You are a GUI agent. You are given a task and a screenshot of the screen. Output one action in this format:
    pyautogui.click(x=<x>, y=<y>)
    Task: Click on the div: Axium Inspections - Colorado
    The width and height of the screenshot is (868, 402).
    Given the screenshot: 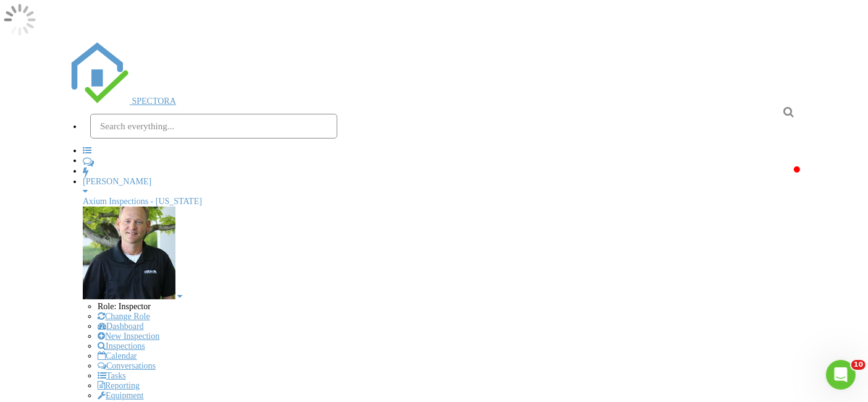 What is the action you would take?
    pyautogui.click(x=441, y=201)
    